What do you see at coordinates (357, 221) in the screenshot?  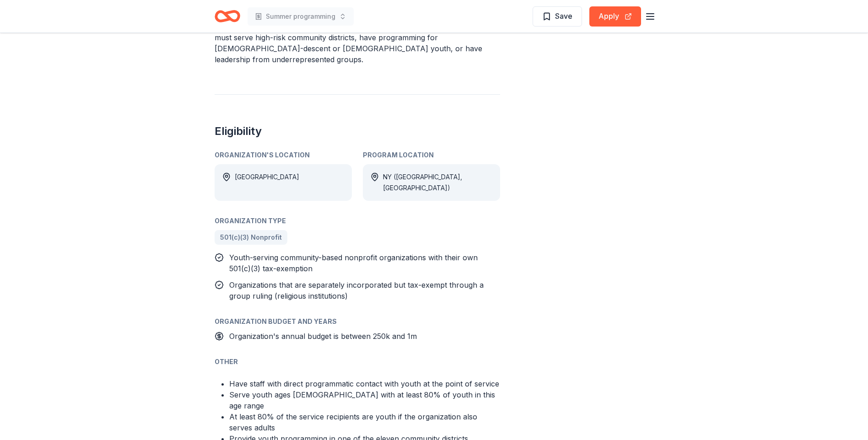 I see `div: Organization Type` at bounding box center [357, 221].